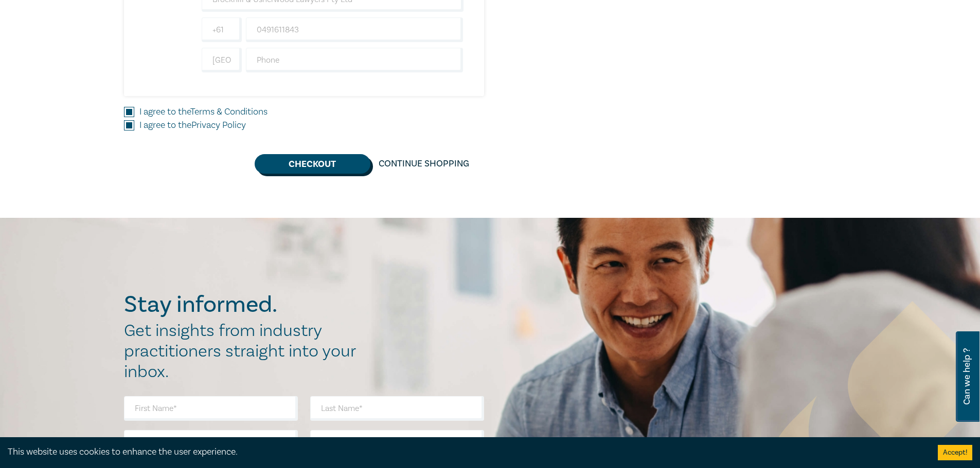 Image resolution: width=980 pixels, height=468 pixels. I want to click on h2: Get insights from industry practitioners straight into your inbox., so click(245, 352).